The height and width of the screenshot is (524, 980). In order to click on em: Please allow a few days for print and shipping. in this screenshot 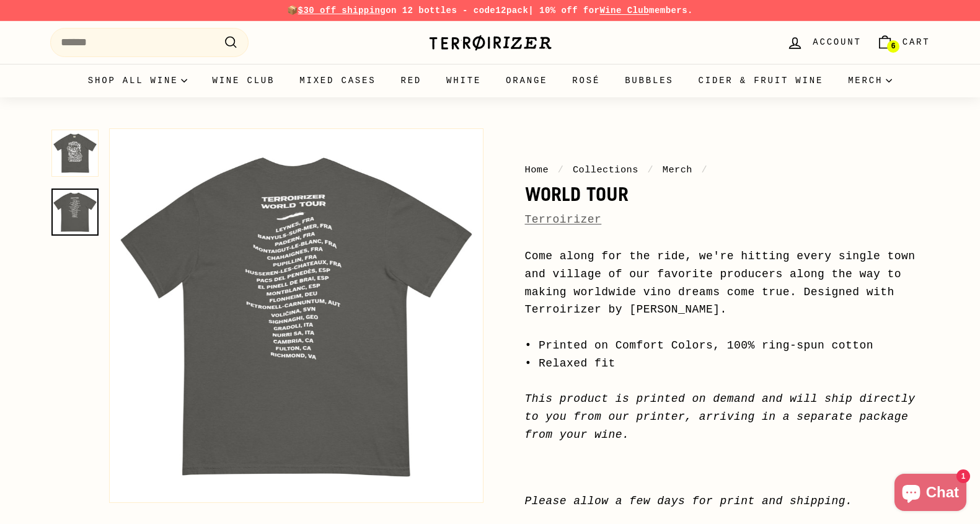, I will do `click(688, 501)`.